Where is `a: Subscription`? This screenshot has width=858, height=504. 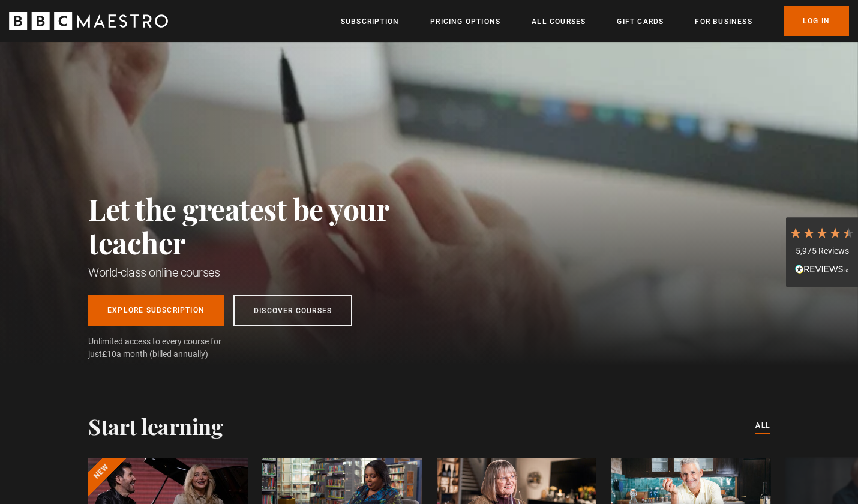
a: Subscription is located at coordinates (370, 21).